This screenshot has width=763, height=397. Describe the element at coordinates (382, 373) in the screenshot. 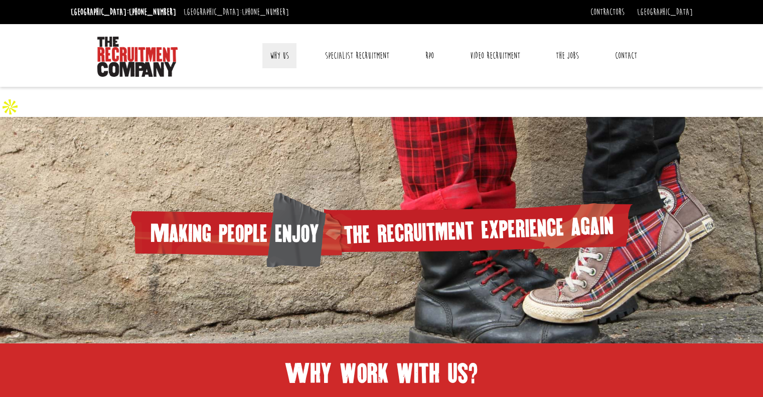

I see `h1: Why work with us?` at that location.